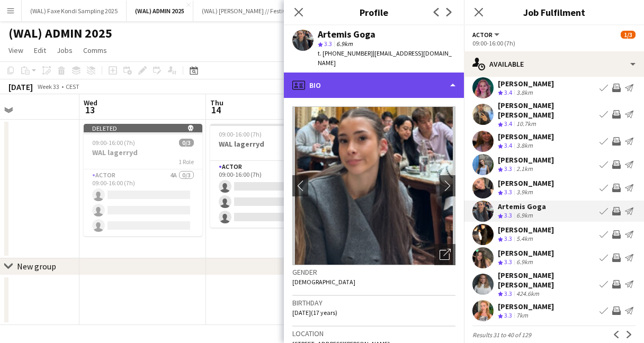 Image resolution: width=644 pixels, height=343 pixels. What do you see at coordinates (526, 124) in the screenshot?
I see `div: 10.7km` at bounding box center [526, 124].